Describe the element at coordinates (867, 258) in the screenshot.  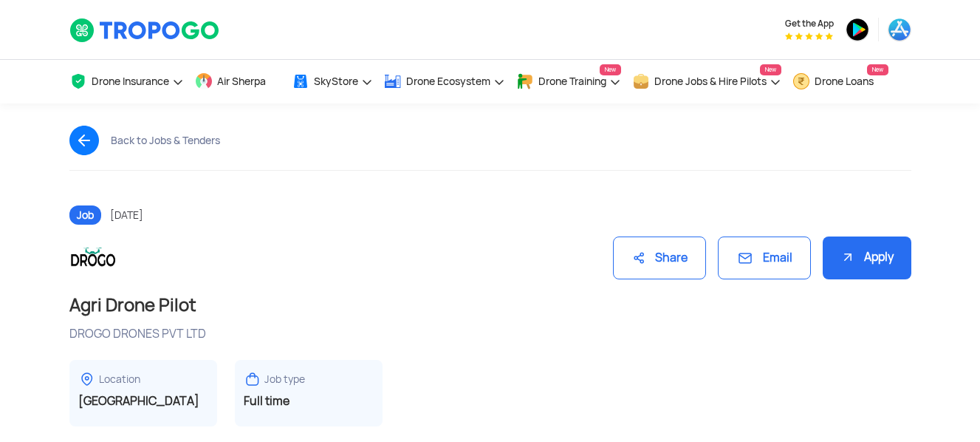
I see `div: Apply` at that location.